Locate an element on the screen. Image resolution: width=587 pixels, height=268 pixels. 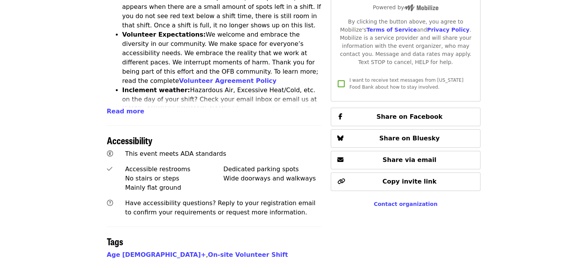
strong: Volunteer Expectations: is located at coordinates (164, 34).